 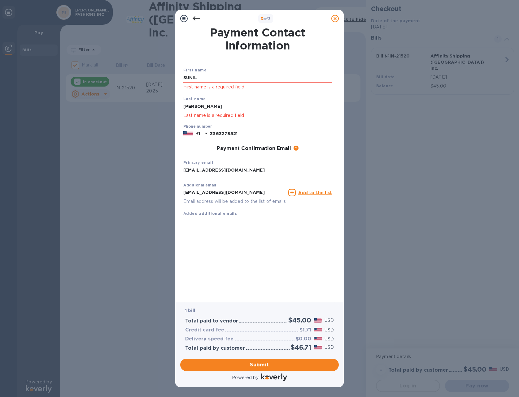 I want to click on p: Last name is a required field, so click(x=257, y=115).